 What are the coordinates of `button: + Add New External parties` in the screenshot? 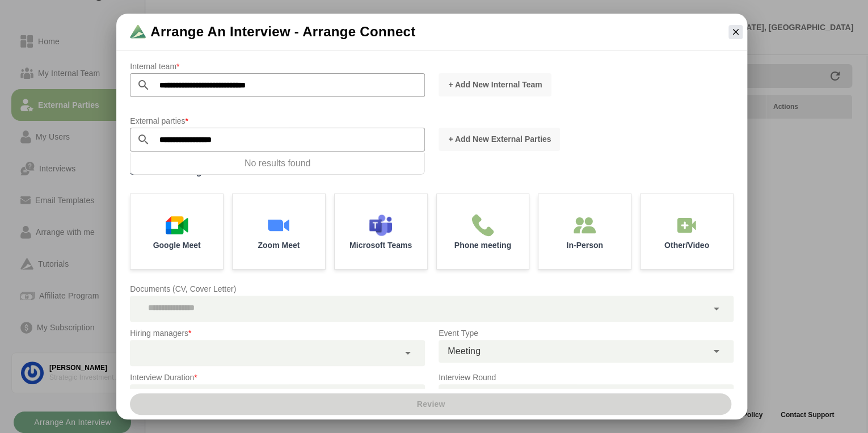 It's located at (499, 139).